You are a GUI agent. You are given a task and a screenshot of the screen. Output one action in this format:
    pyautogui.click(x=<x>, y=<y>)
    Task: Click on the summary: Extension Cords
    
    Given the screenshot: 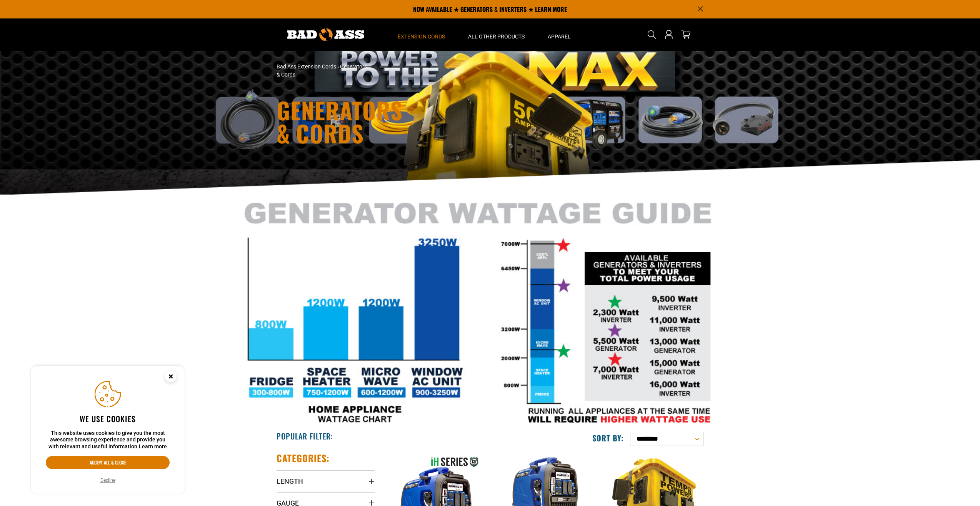 What is the action you would take?
    pyautogui.click(x=421, y=35)
    